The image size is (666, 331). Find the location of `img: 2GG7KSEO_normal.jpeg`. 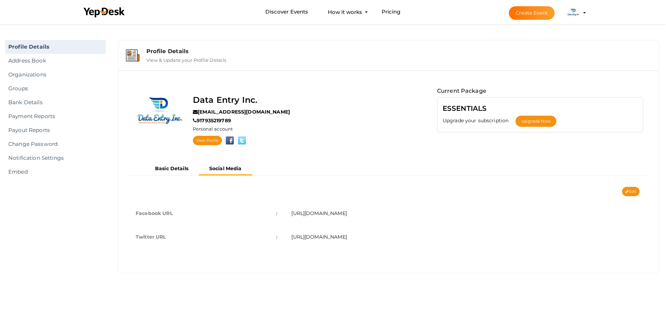

img: 2GG7KSEO_normal.jpeg is located at coordinates (160, 112).